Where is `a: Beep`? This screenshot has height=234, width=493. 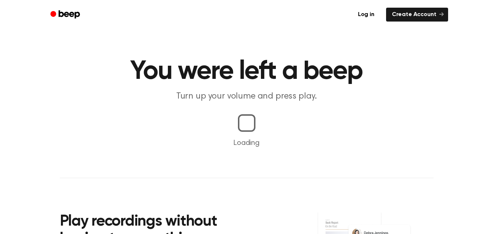 a: Beep is located at coordinates (66, 15).